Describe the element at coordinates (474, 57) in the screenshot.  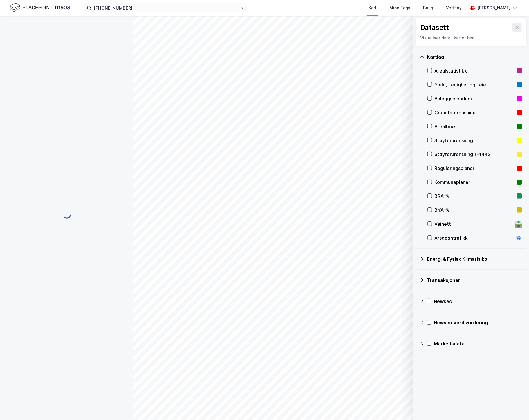
I see `div: Kartlag` at that location.